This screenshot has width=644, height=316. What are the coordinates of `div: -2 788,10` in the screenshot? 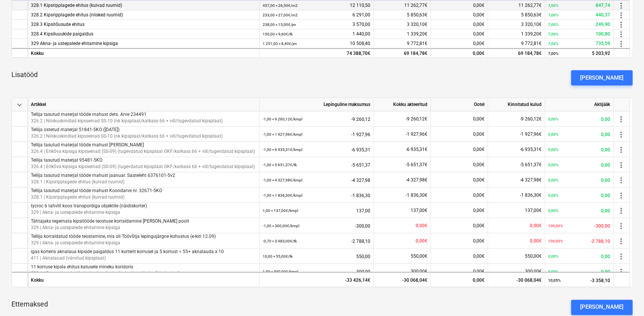 It's located at (579, 241).